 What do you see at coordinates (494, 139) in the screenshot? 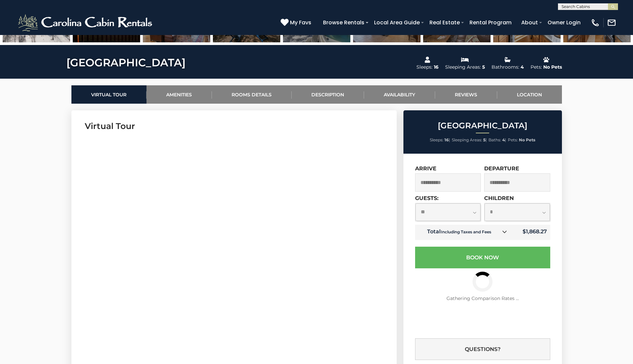
I see `span: Baths:` at bounding box center [494, 139].